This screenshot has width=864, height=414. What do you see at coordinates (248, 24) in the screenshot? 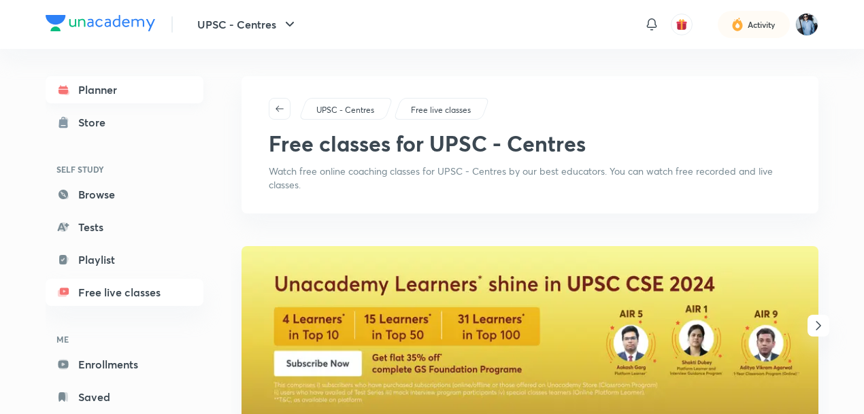
I see `button: UPSC - Centres` at bounding box center [248, 24].